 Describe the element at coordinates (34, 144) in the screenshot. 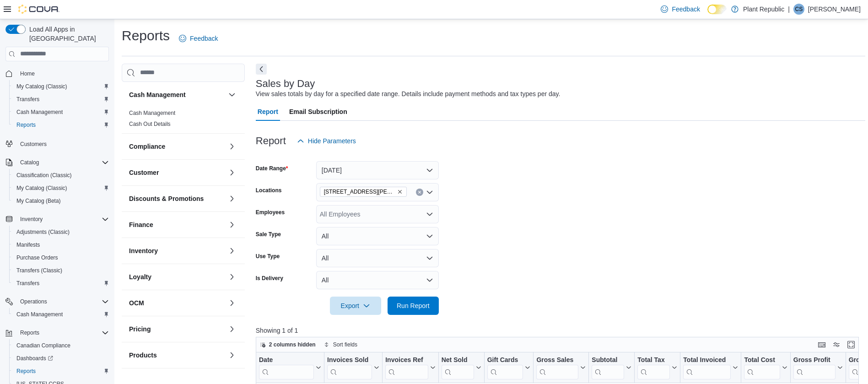

I see `span: Customers` at that location.